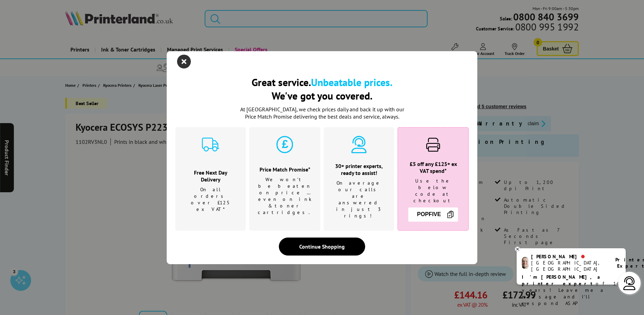  I want to click on button: close modal, so click(184, 62).